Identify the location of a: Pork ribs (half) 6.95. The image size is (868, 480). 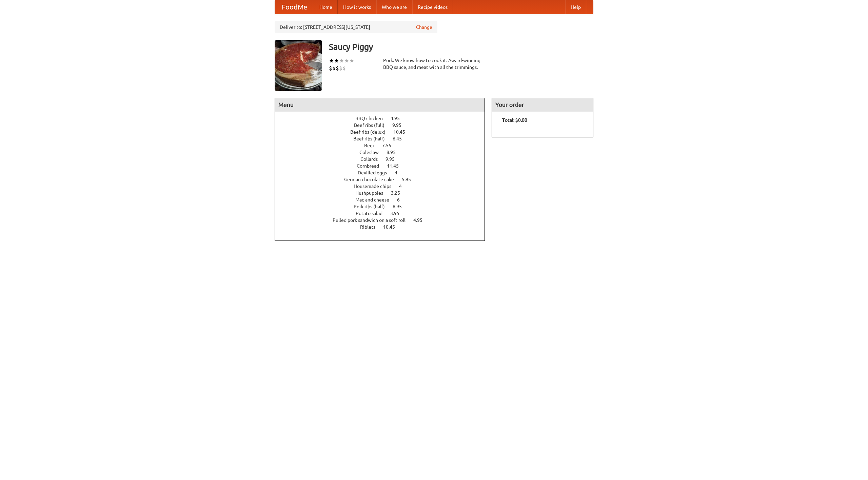
(384, 207).